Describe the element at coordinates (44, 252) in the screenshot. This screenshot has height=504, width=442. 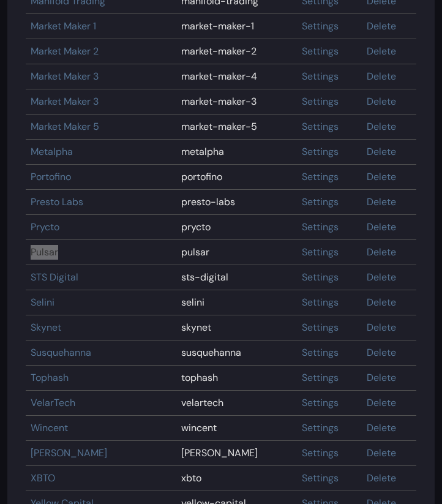
I see `a: Pulsar` at that location.